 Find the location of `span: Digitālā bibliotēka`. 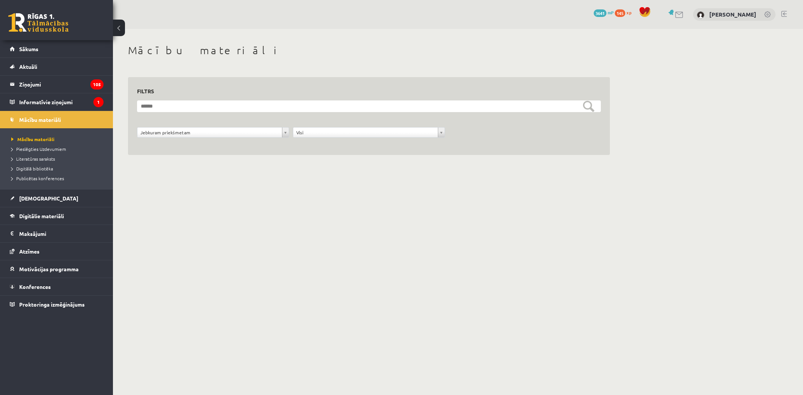

span: Digitālā bibliotēka is located at coordinates (32, 169).